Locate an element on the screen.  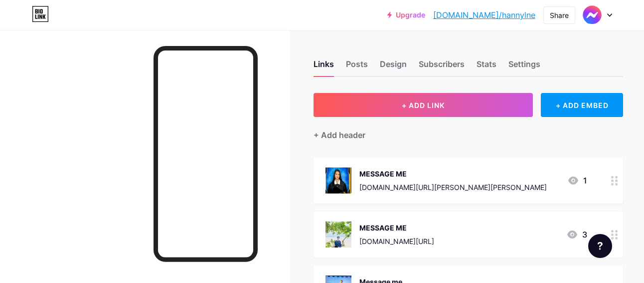
div: Stats is located at coordinates (487, 67).